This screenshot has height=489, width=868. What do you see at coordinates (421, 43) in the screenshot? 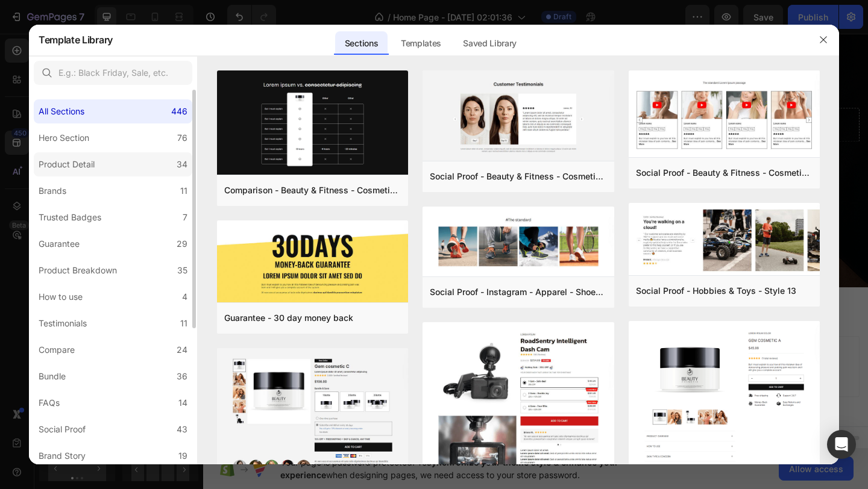
I see `div: Templates` at bounding box center [421, 43].